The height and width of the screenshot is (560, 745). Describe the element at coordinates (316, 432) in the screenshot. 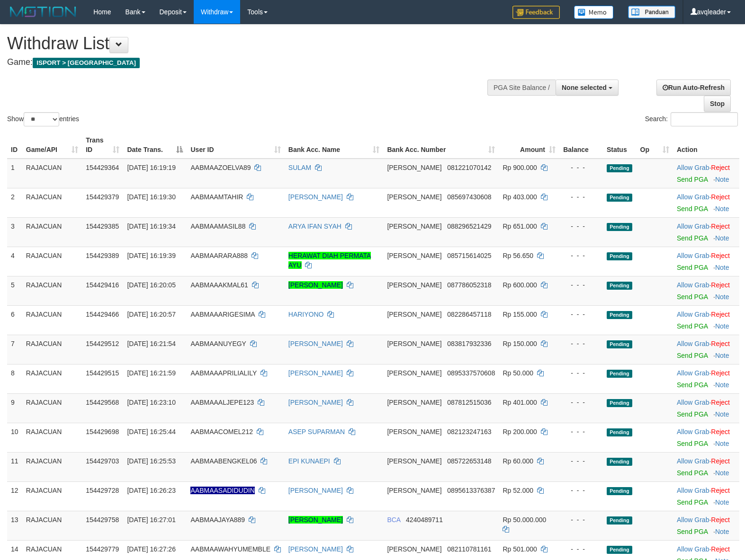

I see `a: ASEP SUPARMAN` at that location.